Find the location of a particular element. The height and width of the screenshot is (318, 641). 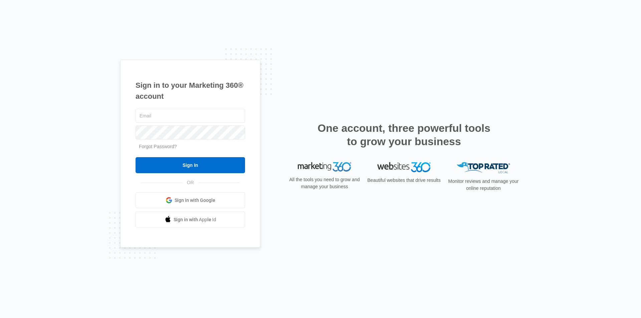

p: Monitor reviews and manage your online reputation is located at coordinates (483, 185).